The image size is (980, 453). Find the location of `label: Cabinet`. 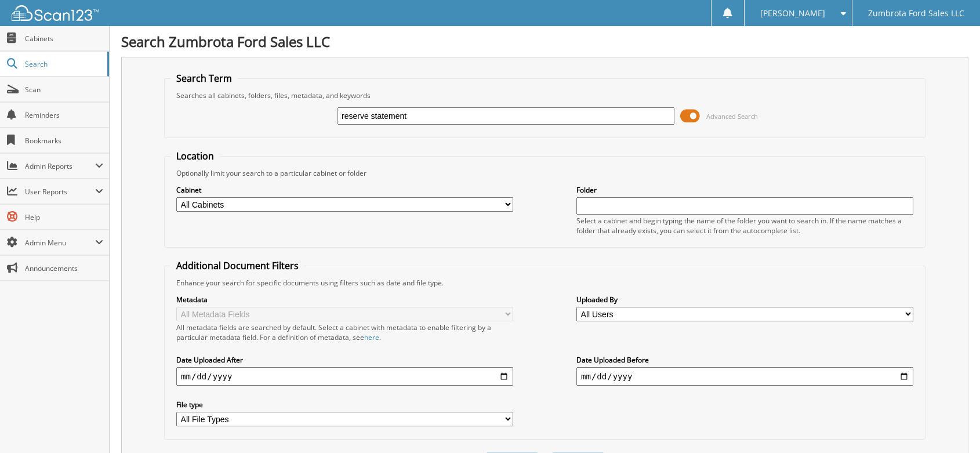

label: Cabinet is located at coordinates (344, 190).